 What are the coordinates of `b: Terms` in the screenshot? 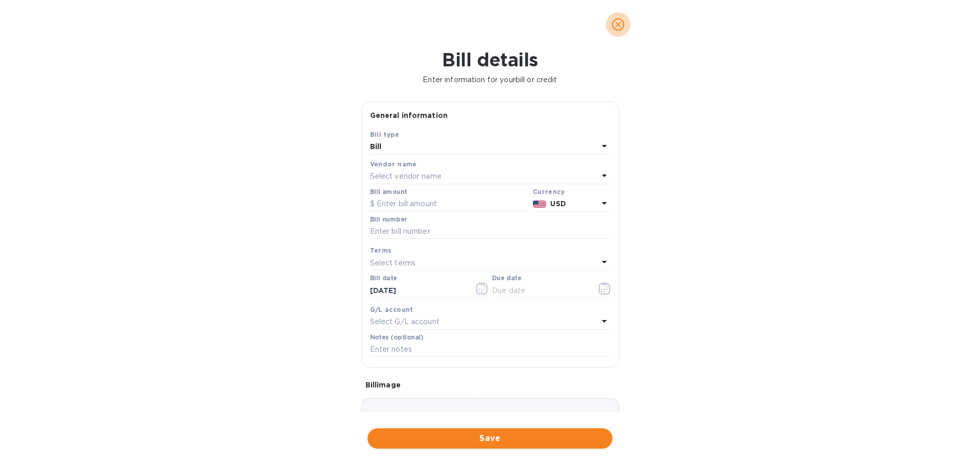 It's located at (381, 251).